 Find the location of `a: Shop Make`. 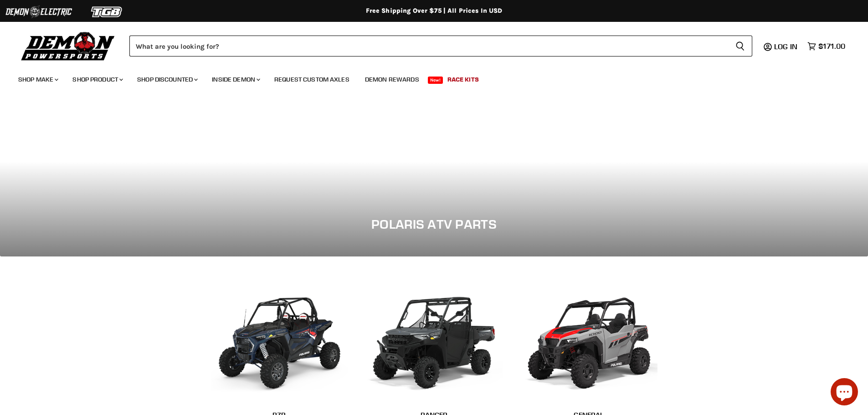

a: Shop Make is located at coordinates (38, 79).